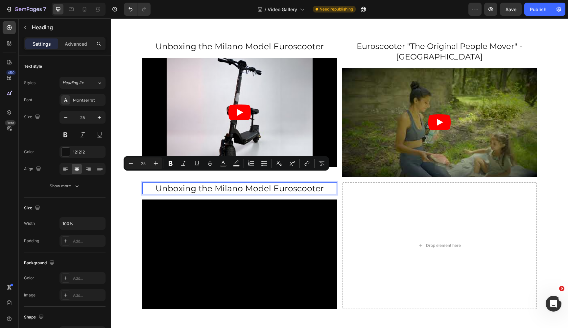 This screenshot has width=568, height=328. I want to click on div: Styles, so click(30, 83).